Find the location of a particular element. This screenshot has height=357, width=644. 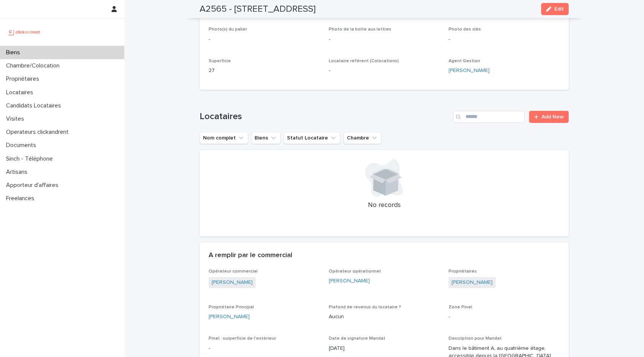

input: Search is located at coordinates (489, 117).